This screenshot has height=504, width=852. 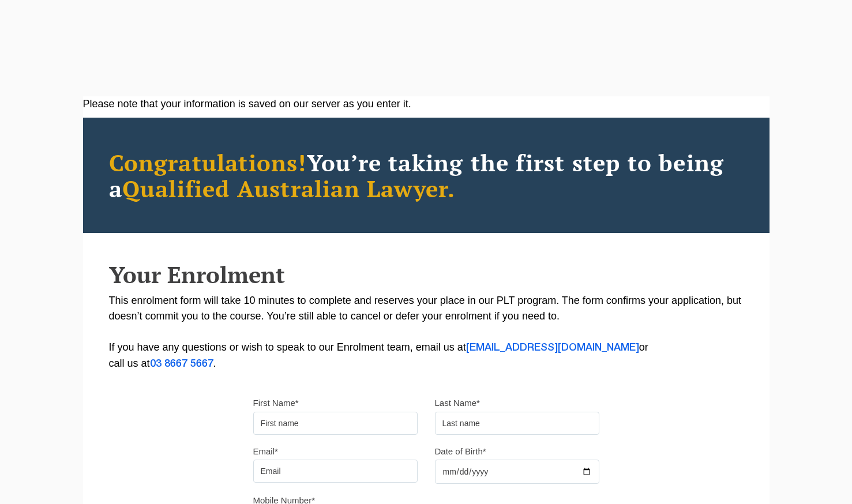 I want to click on input: First name, so click(x=335, y=423).